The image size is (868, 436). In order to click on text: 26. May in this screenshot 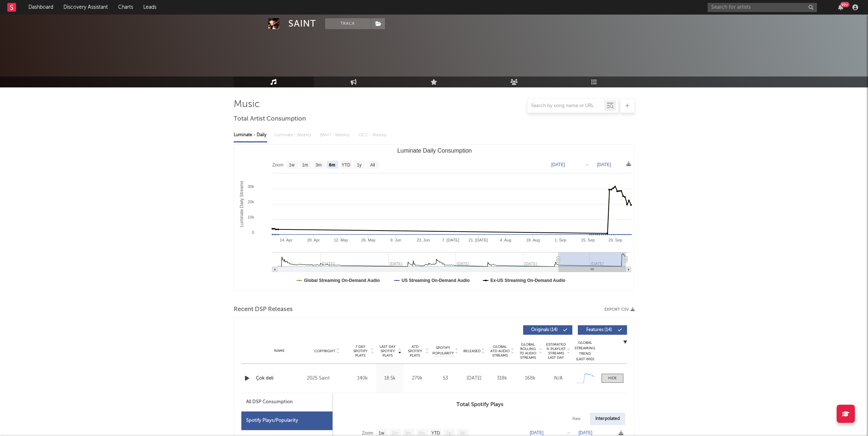, I will do `click(368, 240)`.